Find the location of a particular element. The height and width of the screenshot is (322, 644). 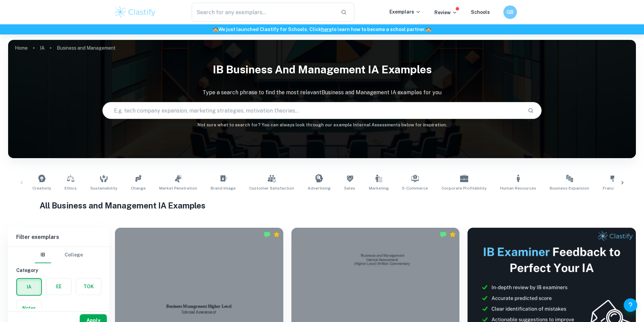

button: Notes is located at coordinates (29, 308).